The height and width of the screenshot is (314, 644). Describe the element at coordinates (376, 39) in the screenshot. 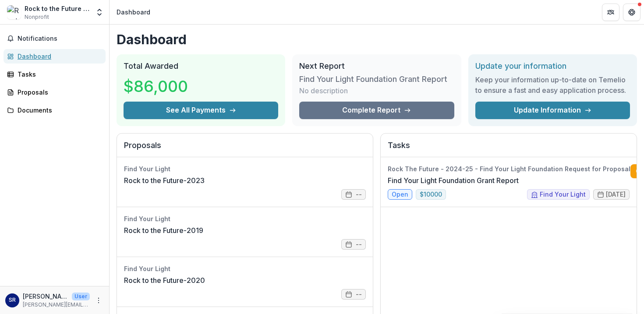

I see `h1: Dashboard` at that location.